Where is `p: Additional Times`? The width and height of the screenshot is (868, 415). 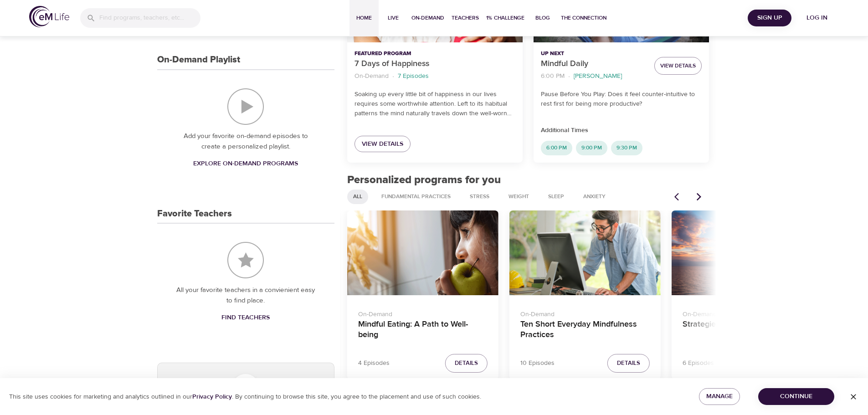 p: Additional Times is located at coordinates (621, 131).